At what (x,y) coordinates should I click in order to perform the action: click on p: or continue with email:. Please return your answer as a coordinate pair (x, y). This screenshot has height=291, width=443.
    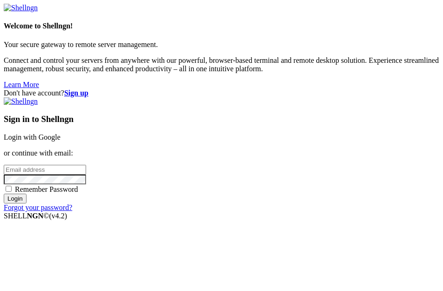
    Looking at the image, I should click on (221, 153).